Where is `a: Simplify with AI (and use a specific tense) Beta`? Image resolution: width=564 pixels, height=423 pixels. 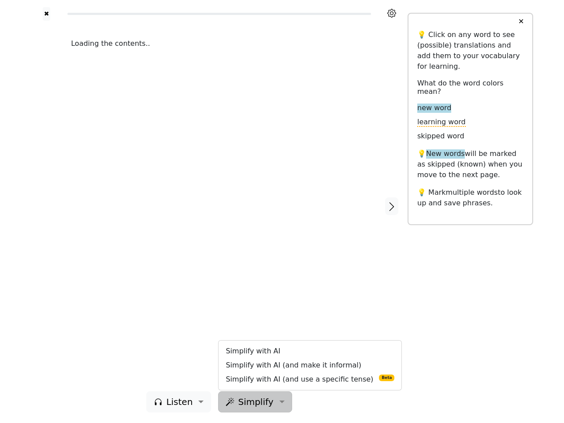
a: Simplify with AI (and use a specific tense) Beta is located at coordinates (310, 380).